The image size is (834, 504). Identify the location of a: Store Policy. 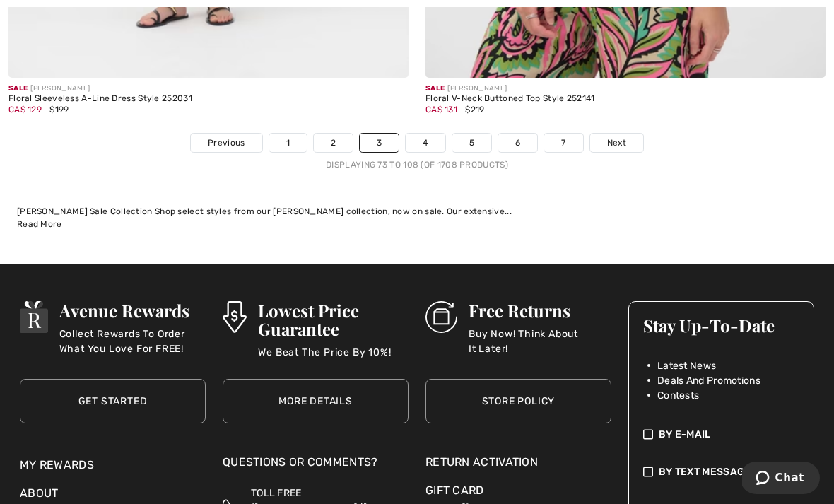
(518, 400).